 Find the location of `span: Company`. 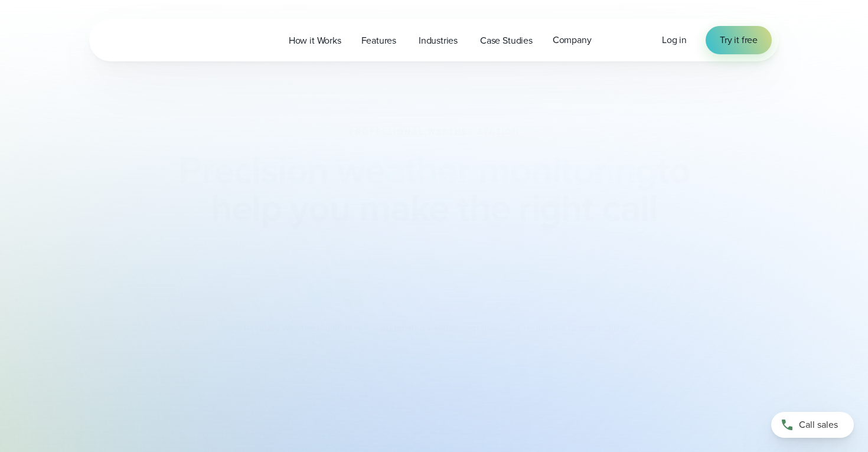

span: Company is located at coordinates (572, 40).